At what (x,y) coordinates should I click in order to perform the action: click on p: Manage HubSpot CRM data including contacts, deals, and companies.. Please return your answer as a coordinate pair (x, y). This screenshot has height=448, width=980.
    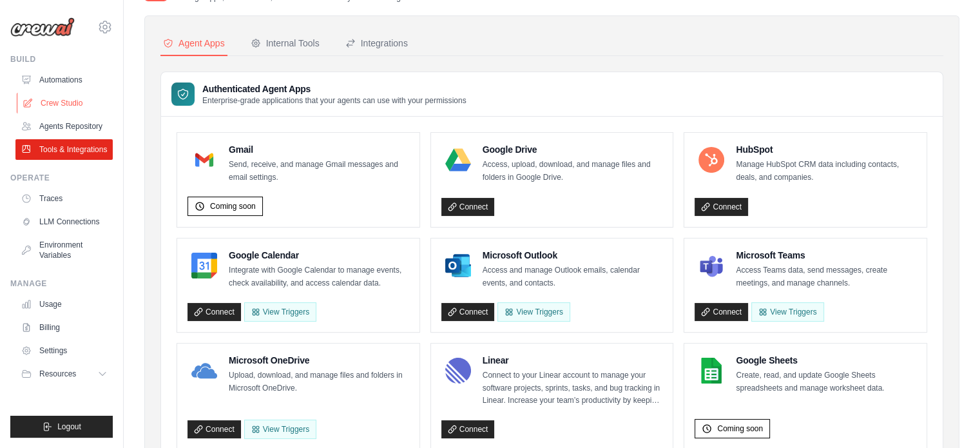
    Looking at the image, I should click on (826, 171).